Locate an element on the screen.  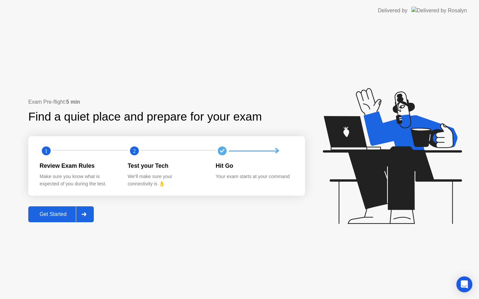
text: 2 is located at coordinates (134, 151).